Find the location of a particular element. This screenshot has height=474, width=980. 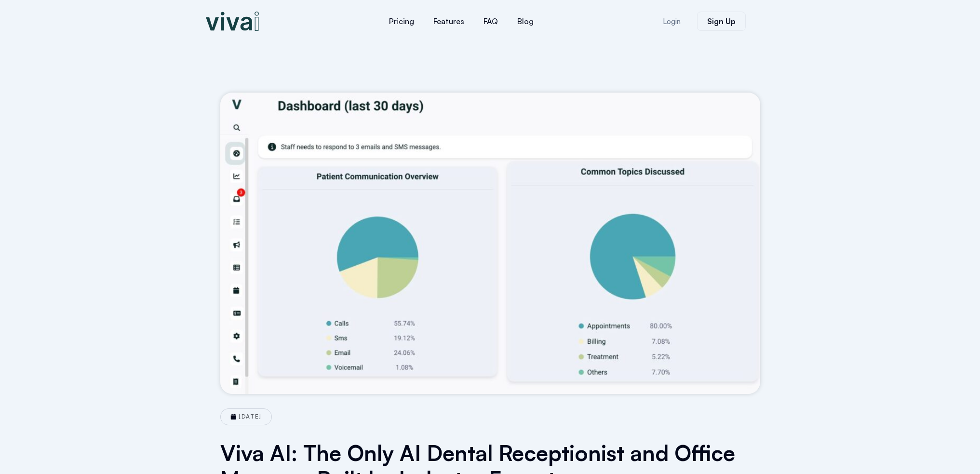

nav: Menu is located at coordinates (462, 21).